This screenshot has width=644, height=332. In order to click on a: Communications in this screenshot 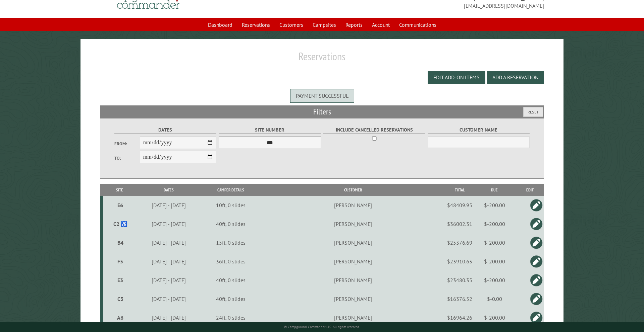, I will do `click(417, 25)`.